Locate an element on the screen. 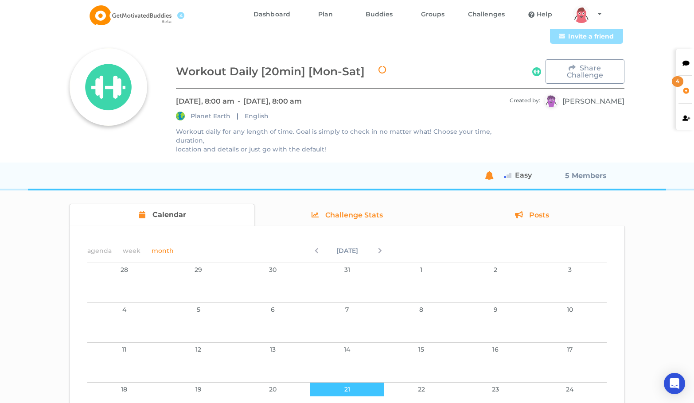  div: 13 is located at coordinates (273, 350).